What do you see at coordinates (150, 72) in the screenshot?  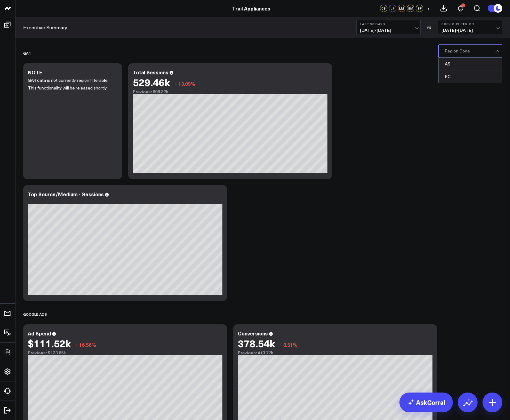 I see `div: Total Sessions` at bounding box center [150, 72].